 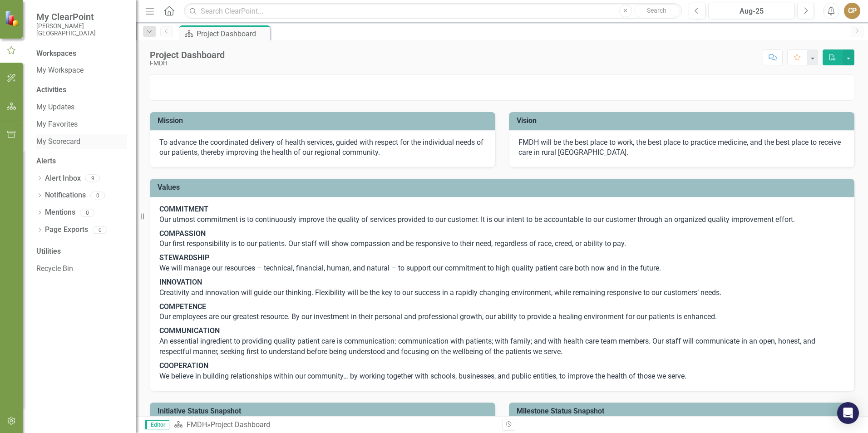 What do you see at coordinates (189, 330) in the screenshot?
I see `strong: COMMUNICATION` at bounding box center [189, 330].